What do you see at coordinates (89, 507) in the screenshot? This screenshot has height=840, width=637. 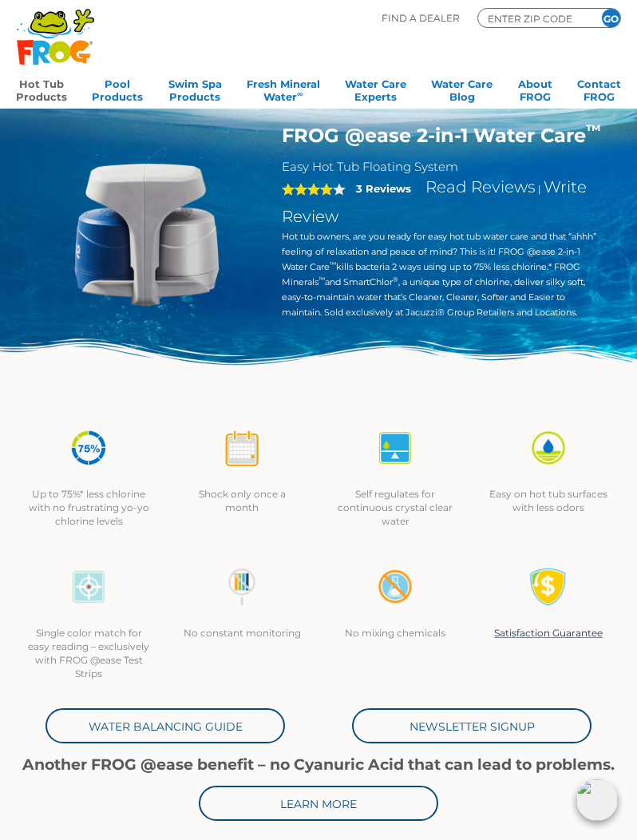 I see `p: Up to 75%* less chlorine with no frustrating yo-yo chlorine levels` at bounding box center [89, 507].